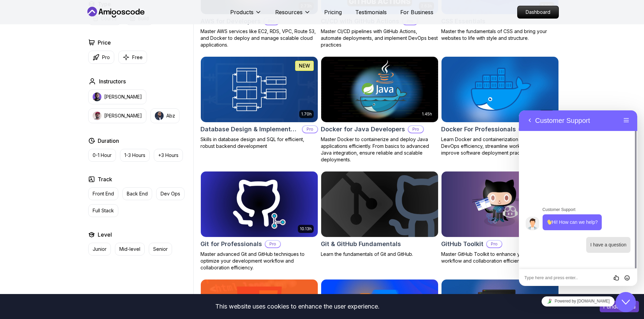 The image size is (644, 319). Describe the element at coordinates (103, 168) in the screenshot. I see `div: Group of buttons` at that location.